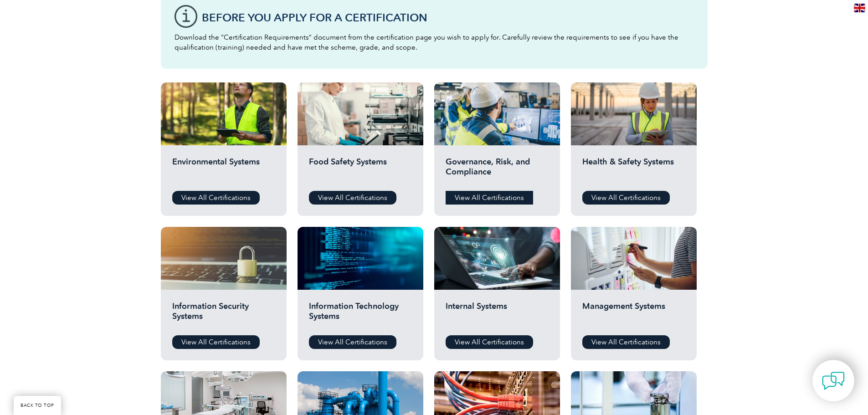 Image resolution: width=868 pixels, height=415 pixels. I want to click on a: BACK TO TOP, so click(37, 405).